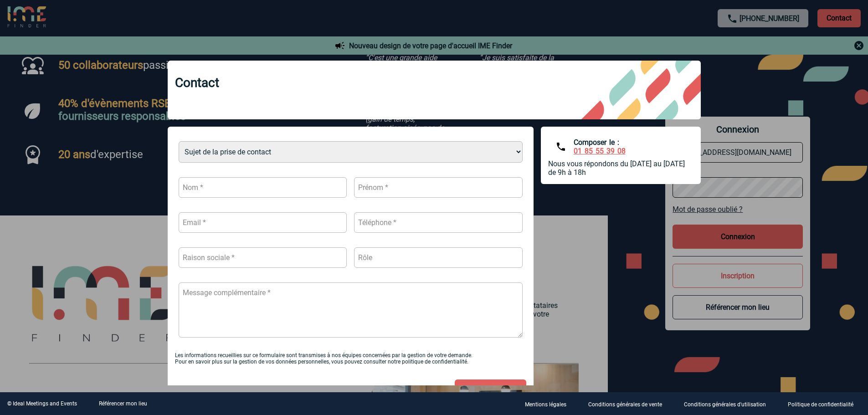  Describe the element at coordinates (545, 405) in the screenshot. I see `p: Mentions légales` at that location.